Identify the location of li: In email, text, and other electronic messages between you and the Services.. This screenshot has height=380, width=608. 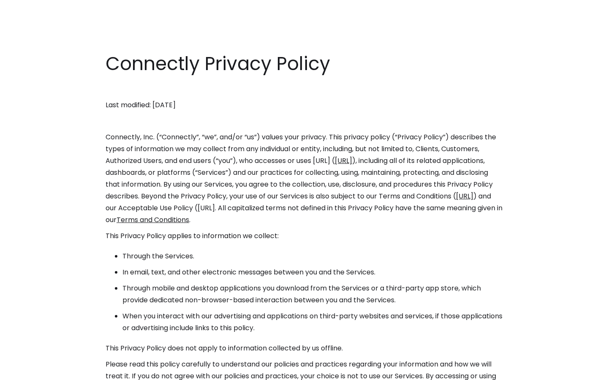
(313, 273).